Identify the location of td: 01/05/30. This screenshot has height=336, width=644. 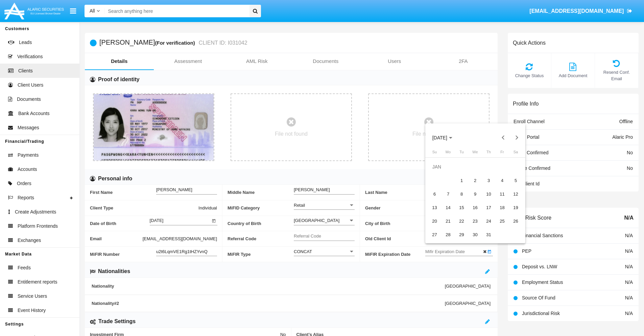
(516, 181).